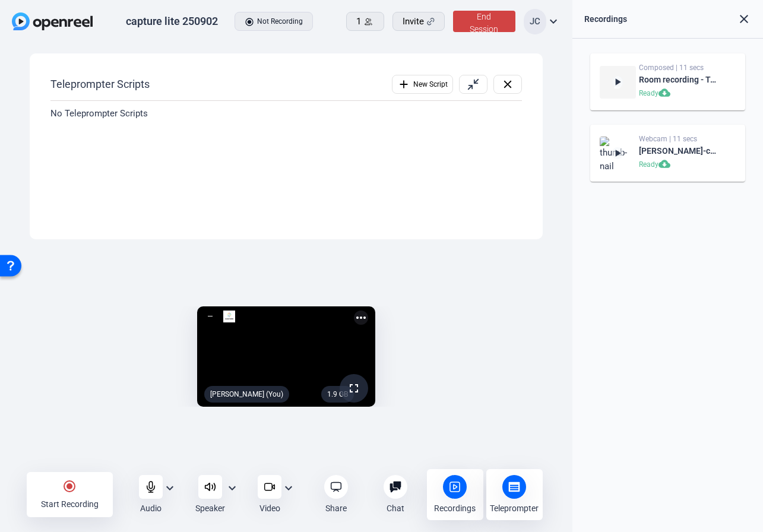 The image size is (763, 532). Describe the element at coordinates (680, 139) in the screenshot. I see `div: Webcam | 11 secs` at that location.